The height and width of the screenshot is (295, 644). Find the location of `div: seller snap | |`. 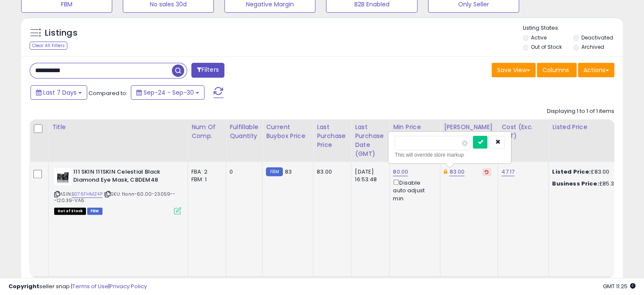

div: seller snap | | is located at coordinates (77, 286).